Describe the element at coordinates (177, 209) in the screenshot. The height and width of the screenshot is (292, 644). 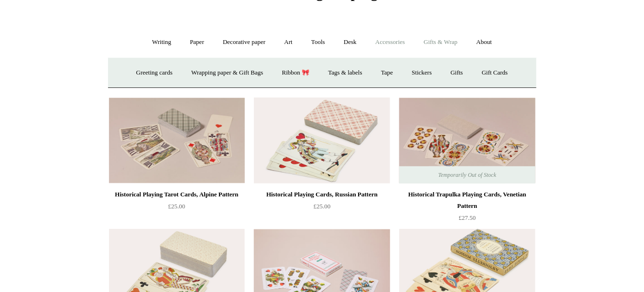
I see `a: Historical Playing Tarot Cards, Alpine Pattern £25.00` at that location.